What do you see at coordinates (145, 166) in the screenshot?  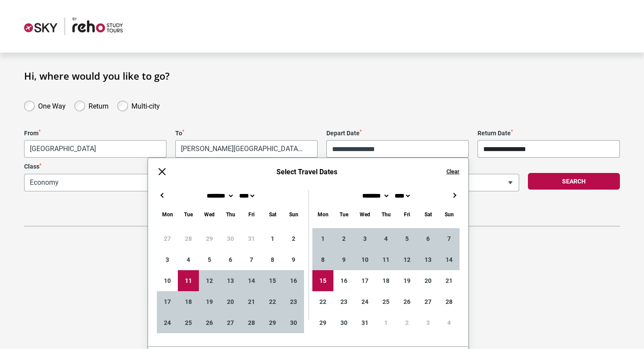 I see `label: Class` at bounding box center [145, 166].